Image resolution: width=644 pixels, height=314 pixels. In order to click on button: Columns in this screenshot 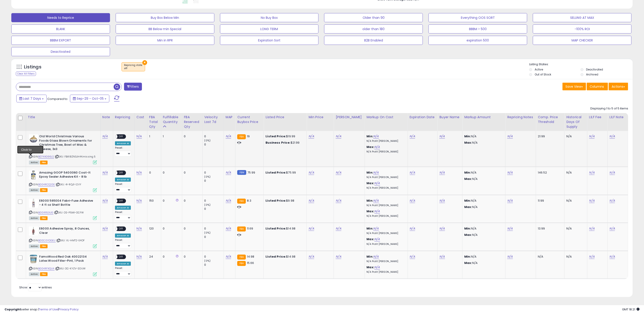, I will do `click(597, 86)`.